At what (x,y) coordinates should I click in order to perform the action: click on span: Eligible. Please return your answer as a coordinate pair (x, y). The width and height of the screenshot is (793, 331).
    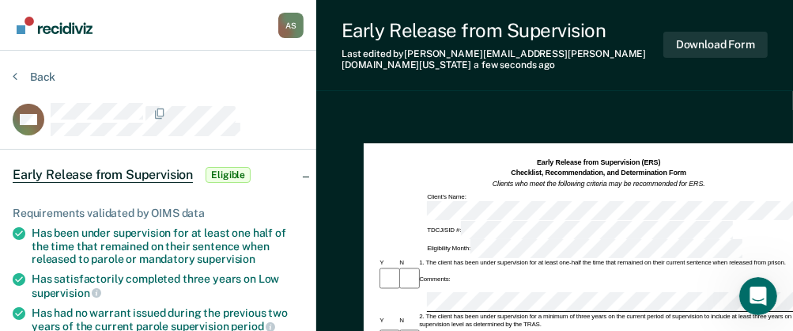
    Looking at the image, I should click on (228, 175).